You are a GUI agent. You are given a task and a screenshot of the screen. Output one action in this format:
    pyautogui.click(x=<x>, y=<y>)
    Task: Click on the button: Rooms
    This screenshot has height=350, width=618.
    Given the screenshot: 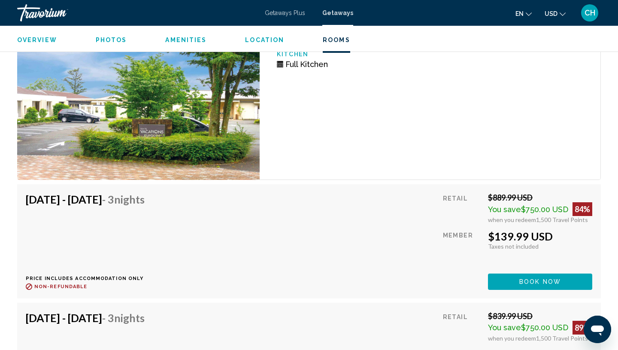 What is the action you would take?
    pyautogui.click(x=337, y=40)
    